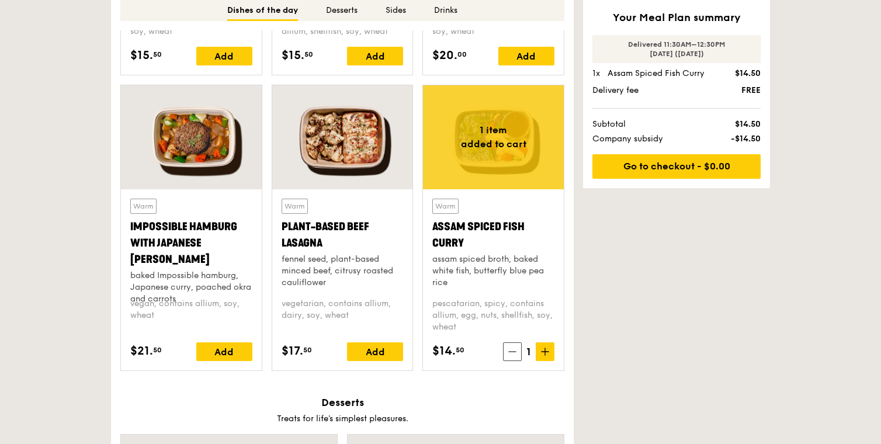 The image size is (881, 444). Describe the element at coordinates (727, 124) in the screenshot. I see `span: $14.50` at that location.